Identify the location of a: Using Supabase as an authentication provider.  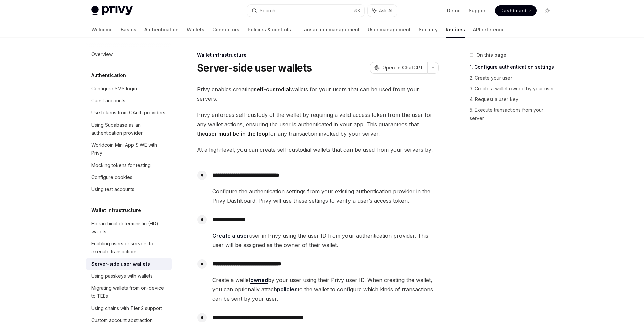
(129, 129).